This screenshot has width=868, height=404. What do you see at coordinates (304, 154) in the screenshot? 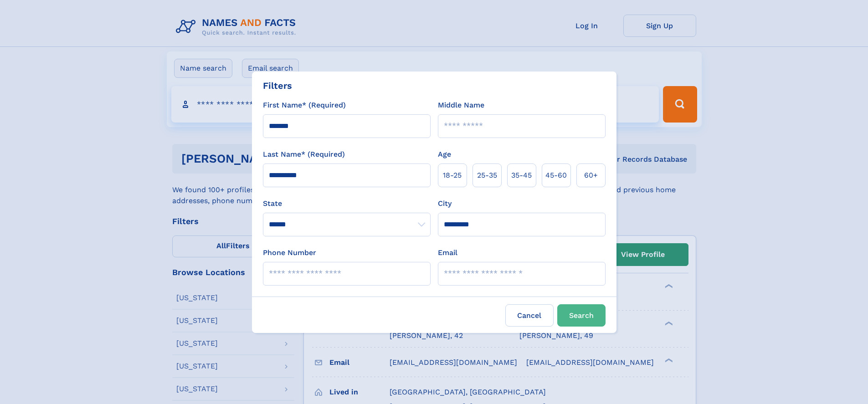
I see `label: Last Name* (Required)` at bounding box center [304, 154].